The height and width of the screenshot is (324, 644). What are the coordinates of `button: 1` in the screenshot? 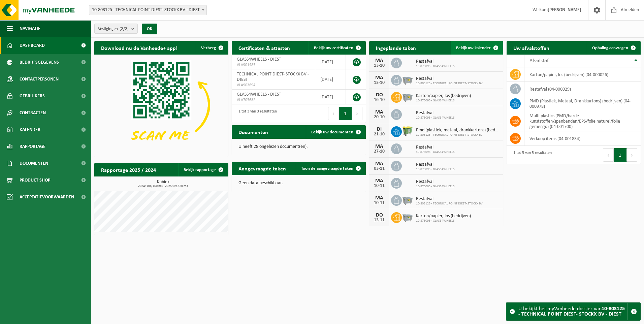 It's located at (345, 113).